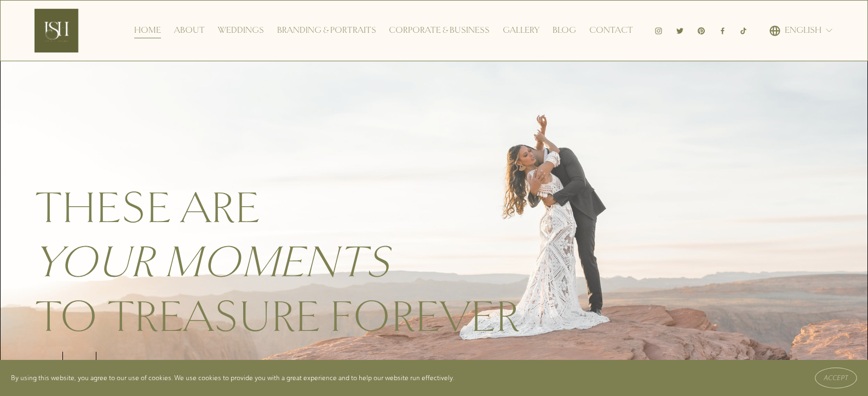 This screenshot has width=868, height=396. Describe the element at coordinates (190, 31) in the screenshot. I see `a: About` at that location.